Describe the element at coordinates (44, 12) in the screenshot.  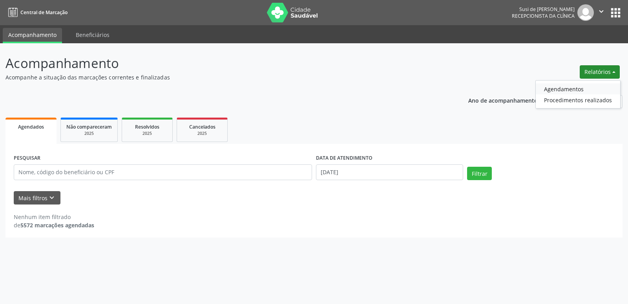
I see `span: Central de Marcação` at that location.